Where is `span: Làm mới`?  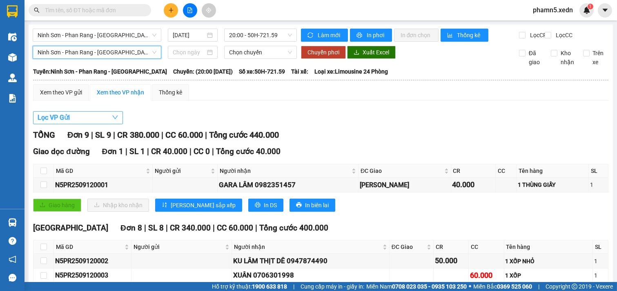
span: Làm mới is located at coordinates (329, 35).